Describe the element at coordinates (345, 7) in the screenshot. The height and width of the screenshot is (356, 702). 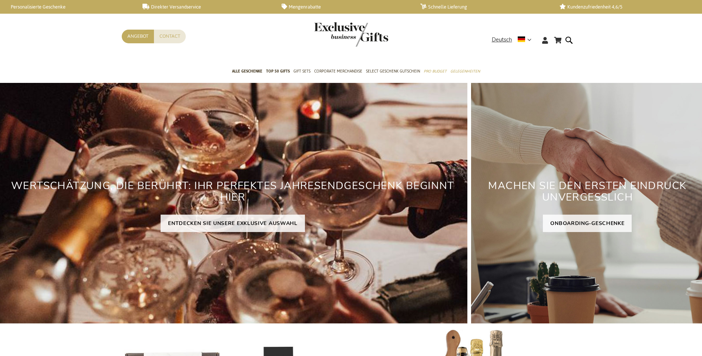
I see `a: Mengenrabatte` at that location.